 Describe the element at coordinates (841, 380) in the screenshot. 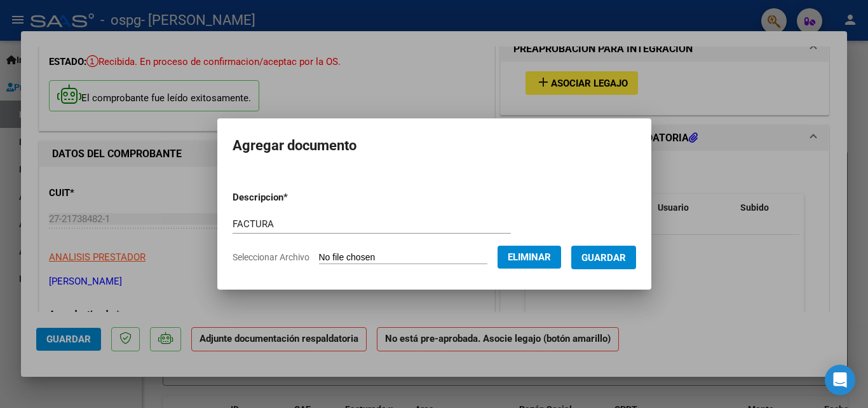

I see `div: Open Intercom Messenger` at that location.